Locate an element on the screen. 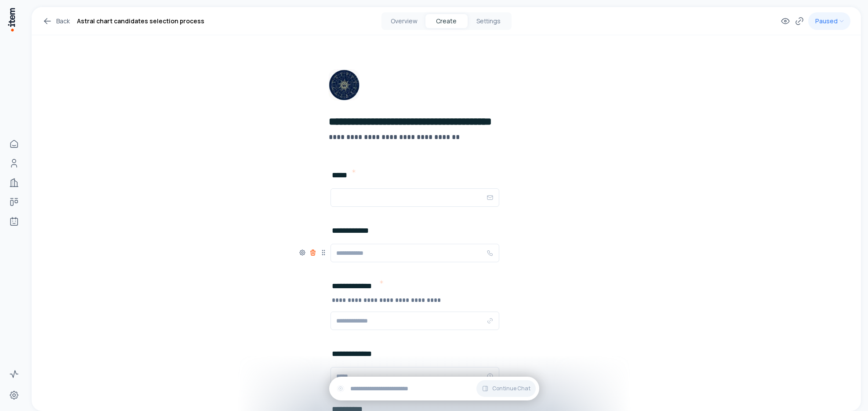 The width and height of the screenshot is (868, 411). a: Companies is located at coordinates (14, 183).